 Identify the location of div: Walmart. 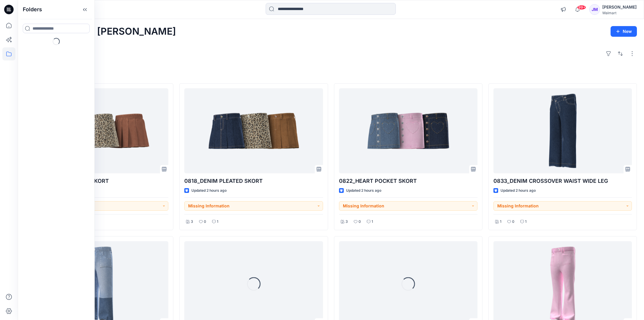
(619, 13).